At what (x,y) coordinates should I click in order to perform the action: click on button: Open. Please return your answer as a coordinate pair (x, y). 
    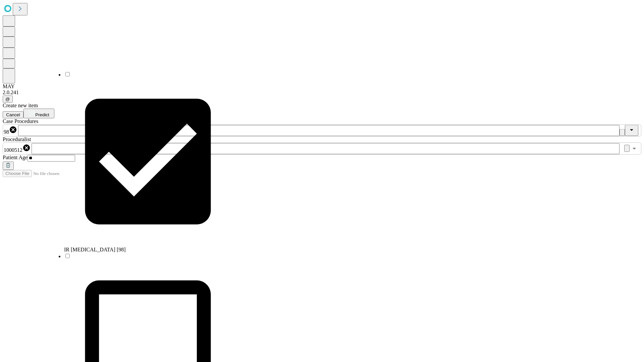
    Looking at the image, I should click on (634, 148).